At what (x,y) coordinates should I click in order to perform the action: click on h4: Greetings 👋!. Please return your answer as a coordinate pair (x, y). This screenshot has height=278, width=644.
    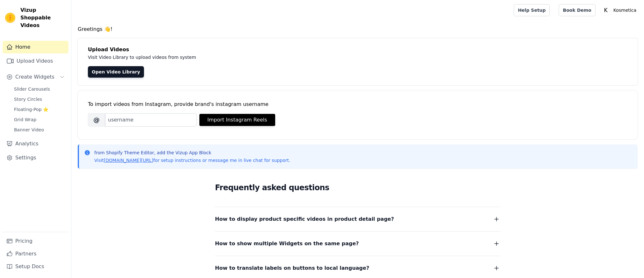
    Looking at the image, I should click on (357, 29).